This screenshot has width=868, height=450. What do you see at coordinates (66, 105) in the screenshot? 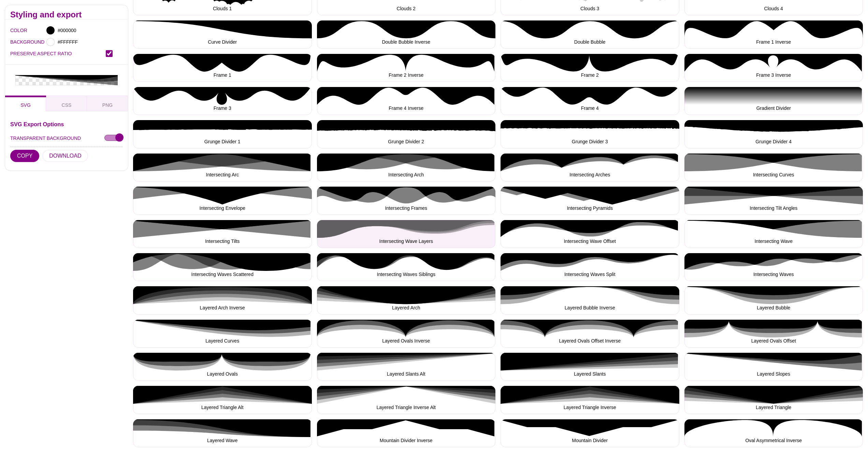
I see `span: CSS` at bounding box center [66, 105].